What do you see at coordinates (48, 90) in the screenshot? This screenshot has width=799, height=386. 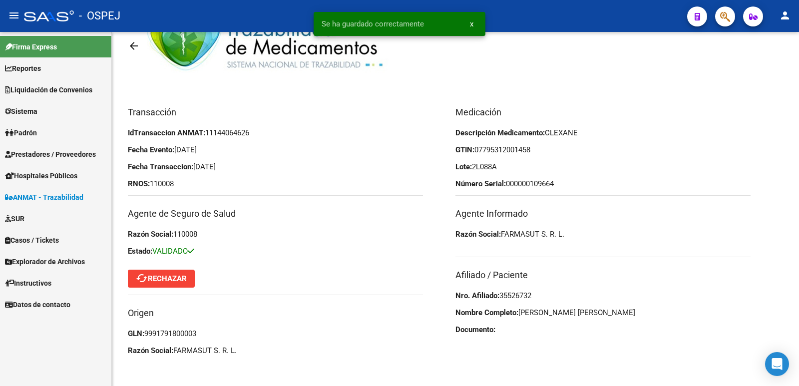 I see `span: Liquidación de Convenios` at bounding box center [48, 90].